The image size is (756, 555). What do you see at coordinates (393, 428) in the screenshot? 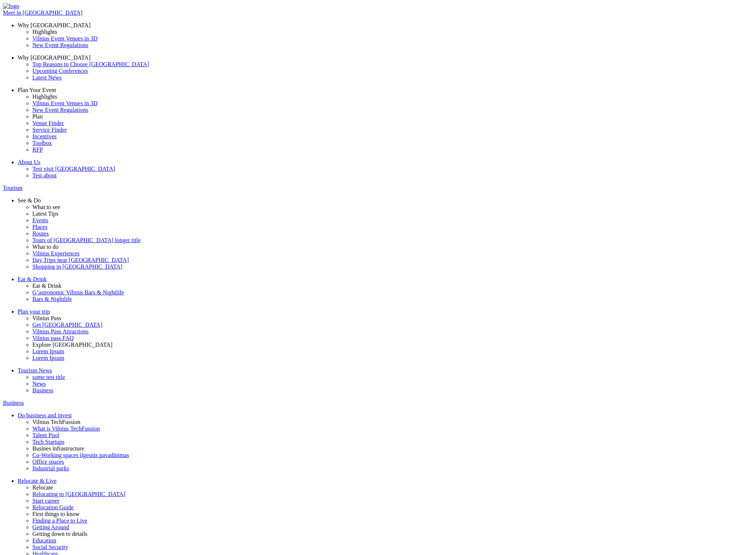
I see `a: What is Vilnius TechFussion` at bounding box center [393, 428].